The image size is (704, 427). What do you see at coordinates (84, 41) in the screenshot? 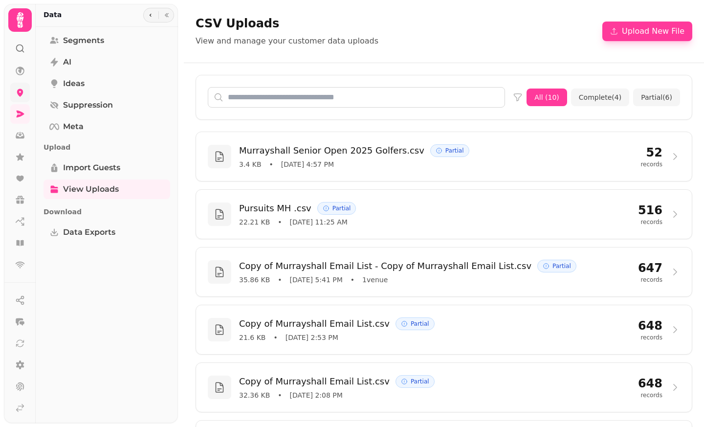
I see `span: Segments` at bounding box center [84, 41].